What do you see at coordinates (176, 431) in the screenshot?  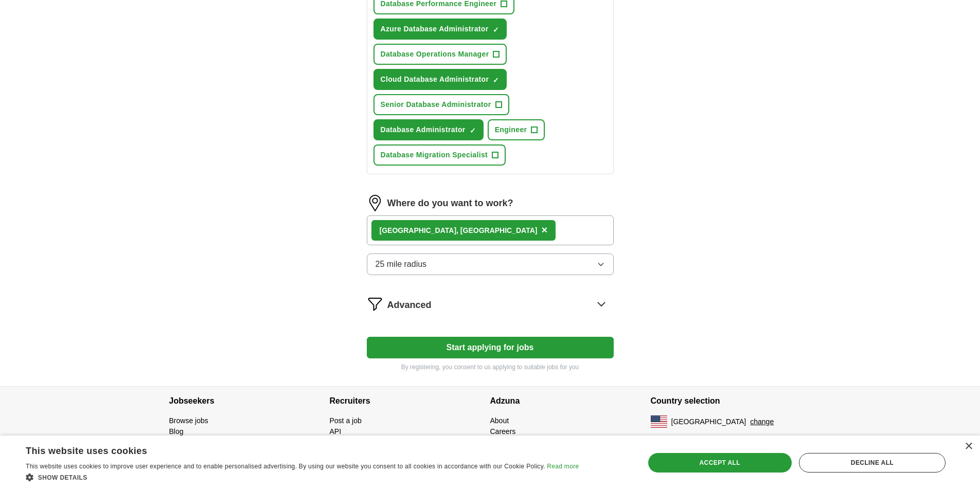 I see `a: Blog` at bounding box center [176, 431].